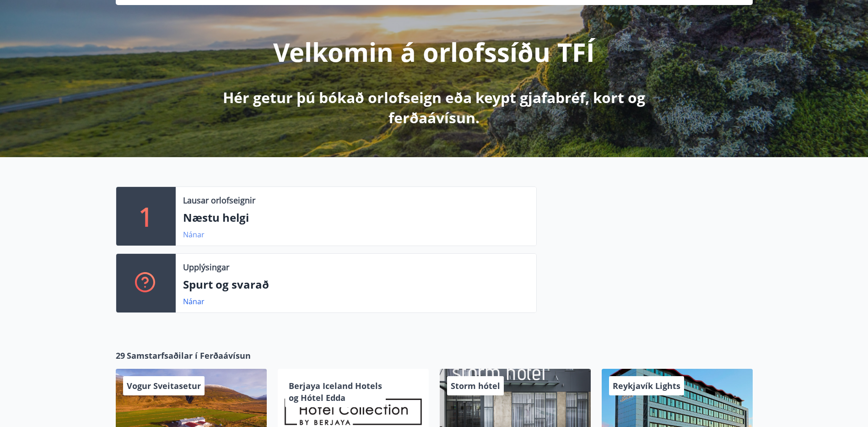 The image size is (868, 427). What do you see at coordinates (434, 108) in the screenshot?
I see `p: Hér getur þú bókað orlofseign eða keypt gjafabréf, kort og ferðaávísun.` at bounding box center [434, 108].